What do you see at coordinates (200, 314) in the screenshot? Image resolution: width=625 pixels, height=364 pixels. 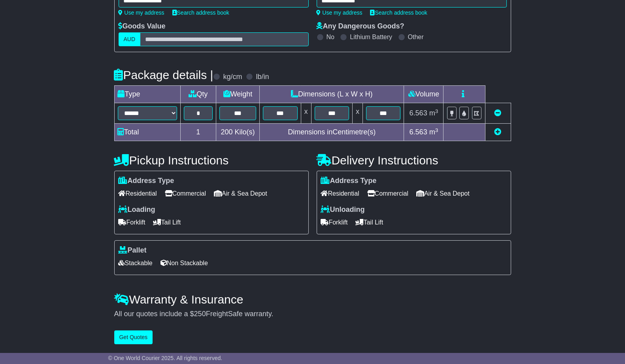 I see `span: 250` at bounding box center [200, 314].